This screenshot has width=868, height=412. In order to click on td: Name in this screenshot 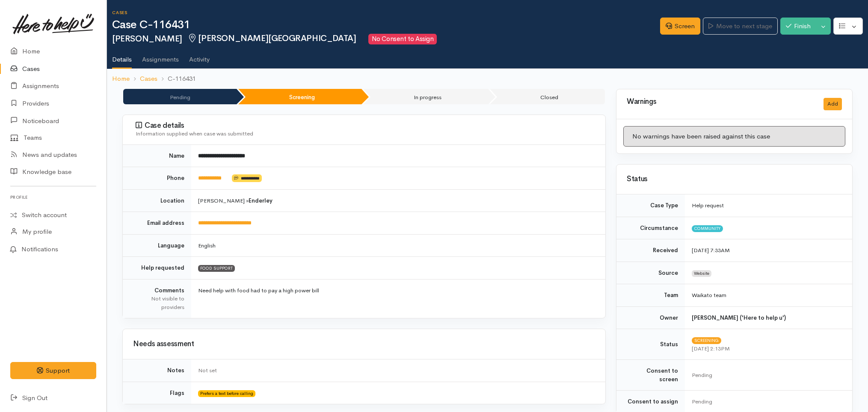, I will do `click(157, 156)`.